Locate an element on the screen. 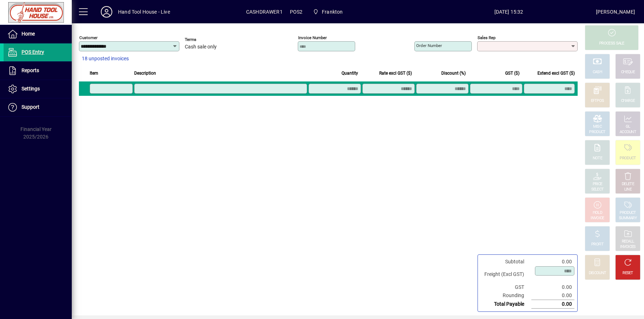  div: SELECT is located at coordinates (598, 190).